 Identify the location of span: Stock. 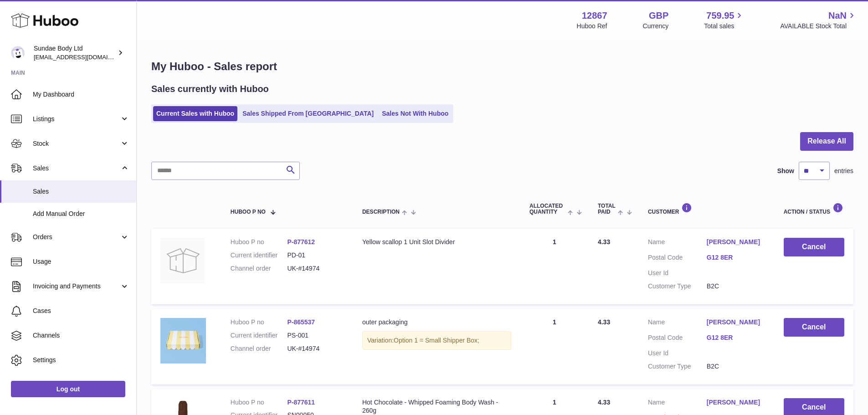
(76, 144).